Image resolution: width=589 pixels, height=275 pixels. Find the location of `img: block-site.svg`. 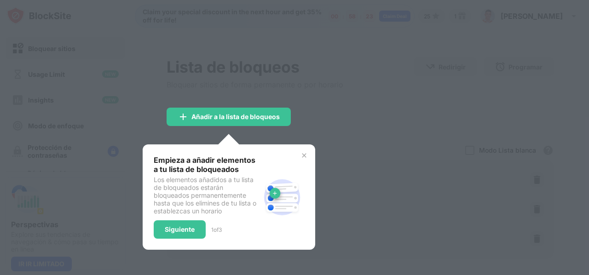

img: block-site.svg is located at coordinates (282, 198).